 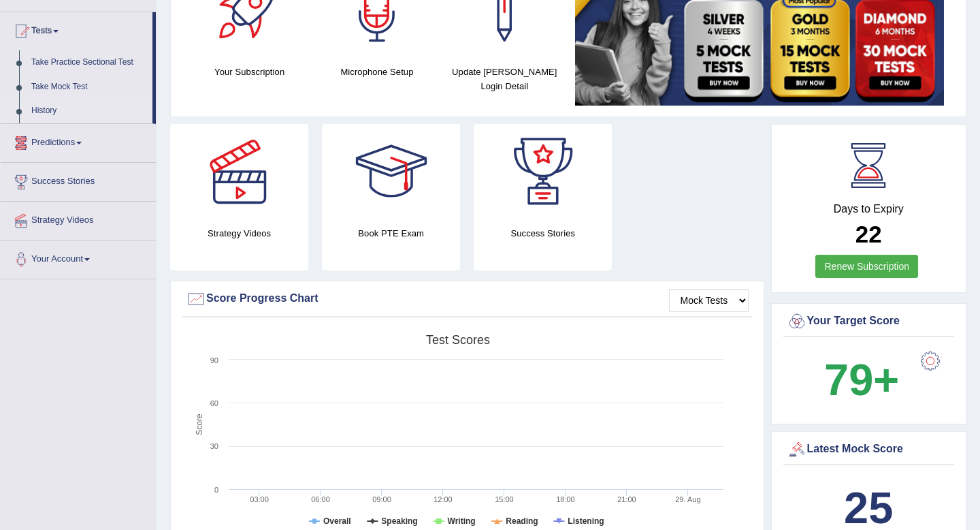 What do you see at coordinates (321, 499) in the screenshot?
I see `text: 06:00` at bounding box center [321, 499].